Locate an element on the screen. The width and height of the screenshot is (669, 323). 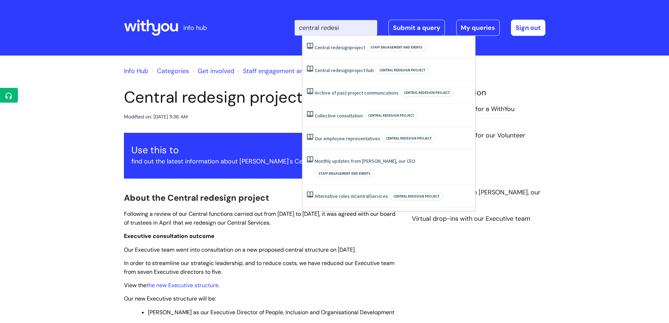
a: Our employee representatives is located at coordinates (348, 138).